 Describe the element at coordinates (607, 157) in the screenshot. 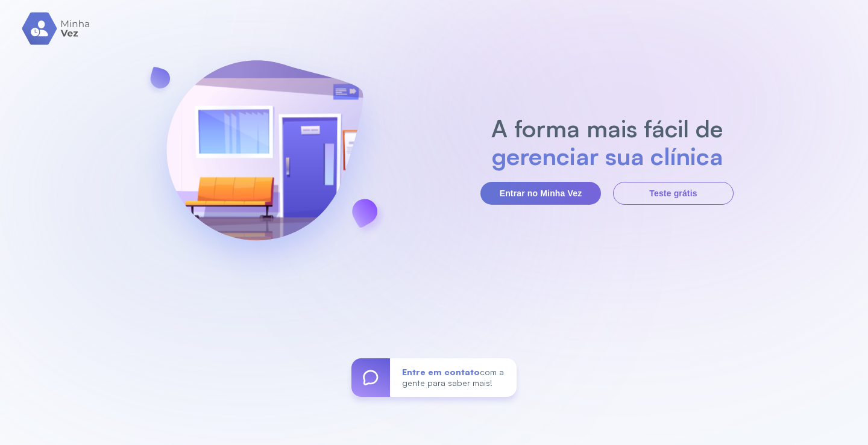

I see `h2: gerenciar sua clínica` at that location.